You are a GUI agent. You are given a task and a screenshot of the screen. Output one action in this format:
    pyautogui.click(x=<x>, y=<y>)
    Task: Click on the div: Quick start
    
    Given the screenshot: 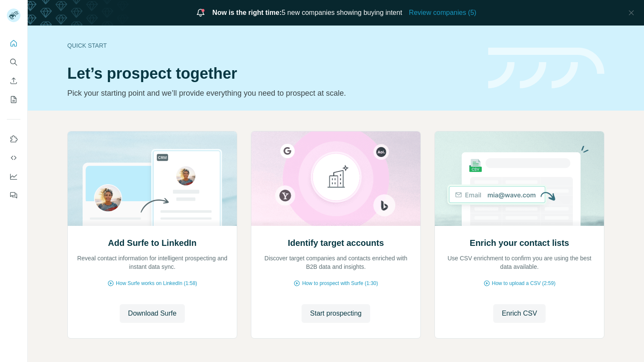 What is the action you would take?
    pyautogui.click(x=273, y=45)
    